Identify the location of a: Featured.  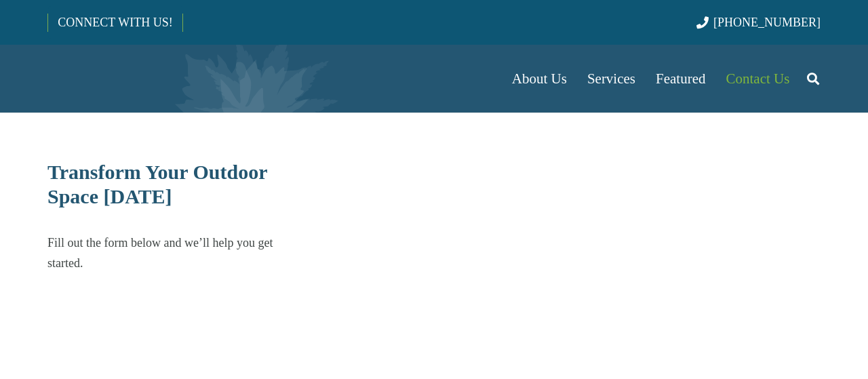
(680, 79).